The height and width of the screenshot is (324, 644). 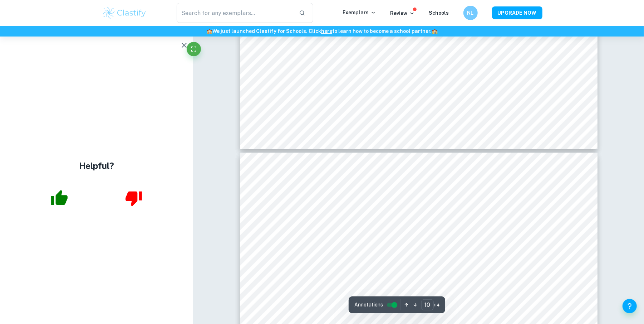 I want to click on button: UPGRADE NOW, so click(x=517, y=13).